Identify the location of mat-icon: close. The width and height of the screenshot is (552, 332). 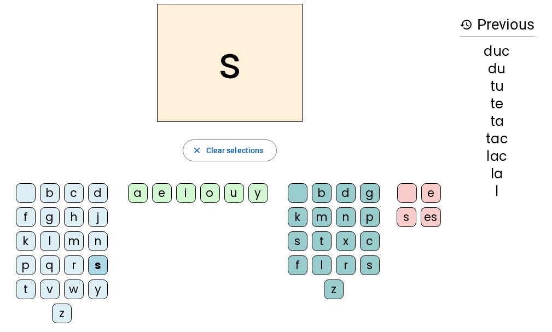
(197, 151).